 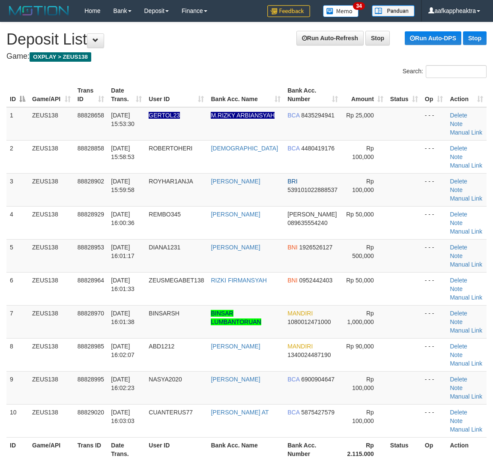 What do you see at coordinates (39, 11) in the screenshot?
I see `img: MOTION_logo.png` at bounding box center [39, 11].